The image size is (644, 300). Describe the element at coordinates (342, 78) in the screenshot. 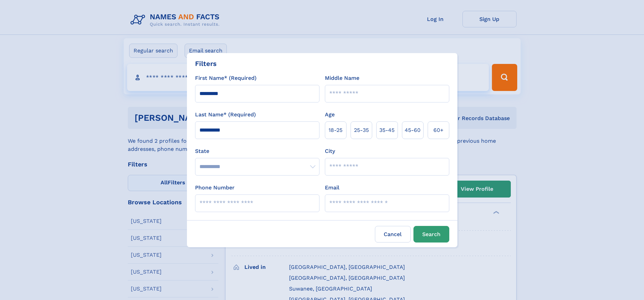

I see `label: Middle Name` at that location.